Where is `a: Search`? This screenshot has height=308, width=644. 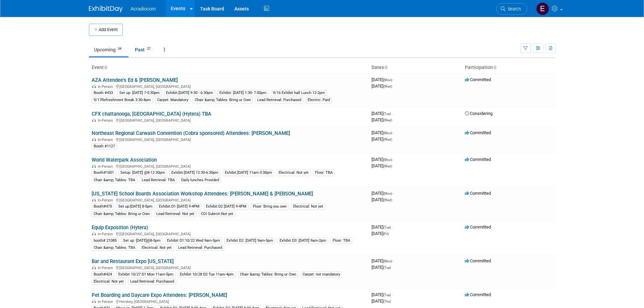
a: Search is located at coordinates (511, 9).